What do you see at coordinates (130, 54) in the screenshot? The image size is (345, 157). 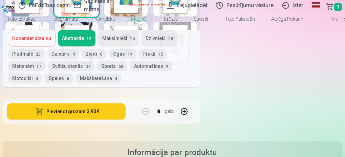 I see `span: 14` at bounding box center [130, 54].